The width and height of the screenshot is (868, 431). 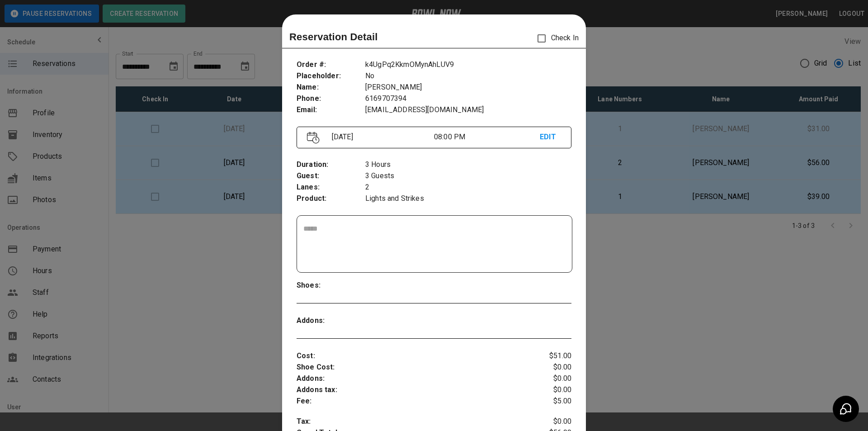 What do you see at coordinates (468, 188) in the screenshot?
I see `p: 2` at bounding box center [468, 188].